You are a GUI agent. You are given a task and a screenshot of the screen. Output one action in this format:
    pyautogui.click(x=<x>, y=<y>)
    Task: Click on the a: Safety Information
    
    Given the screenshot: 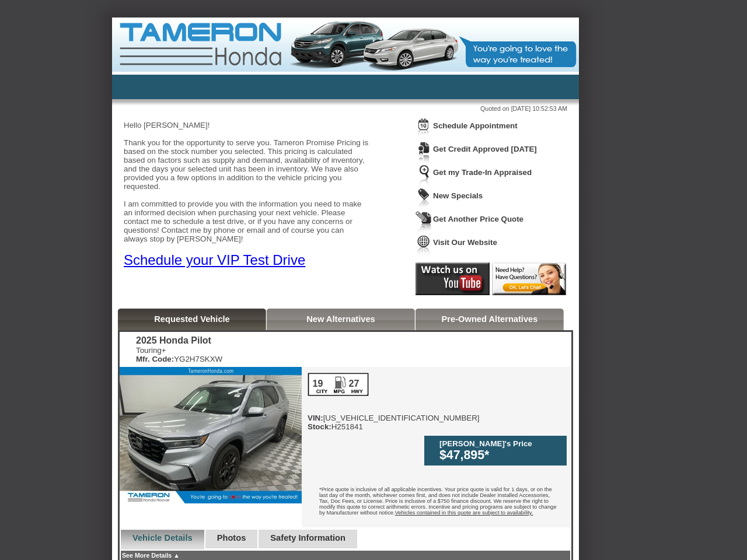 What is the action you would take?
    pyautogui.click(x=307, y=538)
    